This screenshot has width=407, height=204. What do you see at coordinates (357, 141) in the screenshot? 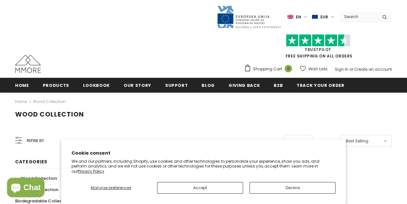
I see `span: Best Selling` at bounding box center [357, 141].